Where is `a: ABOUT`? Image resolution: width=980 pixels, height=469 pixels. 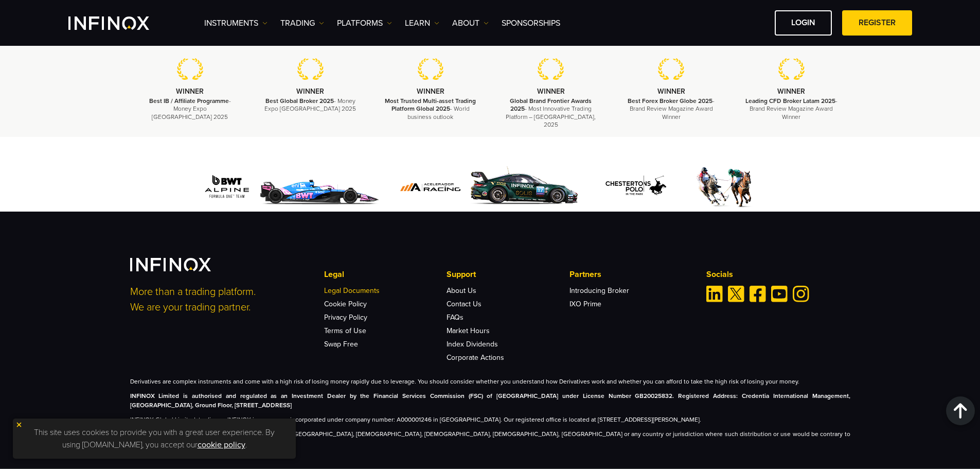 a: ABOUT is located at coordinates (470, 23).